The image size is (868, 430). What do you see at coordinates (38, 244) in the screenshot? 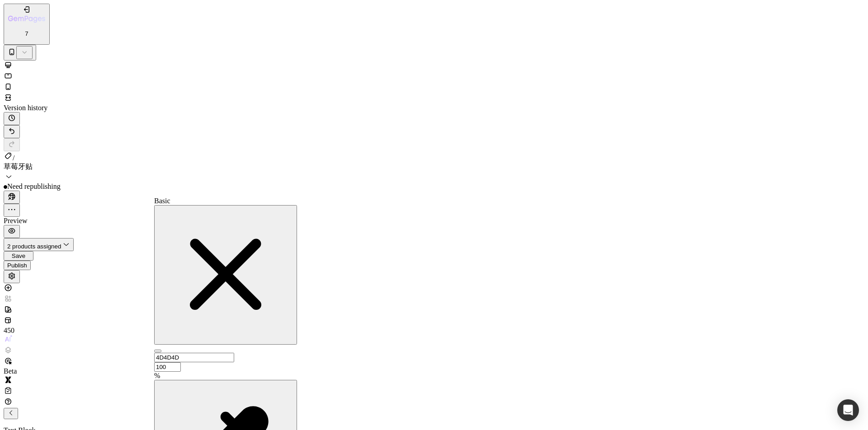
I see `button: 2 products assigned` at bounding box center [38, 244].